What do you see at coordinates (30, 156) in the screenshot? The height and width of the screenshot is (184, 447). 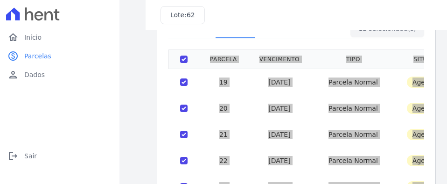 I see `span: Sair` at bounding box center [30, 156].